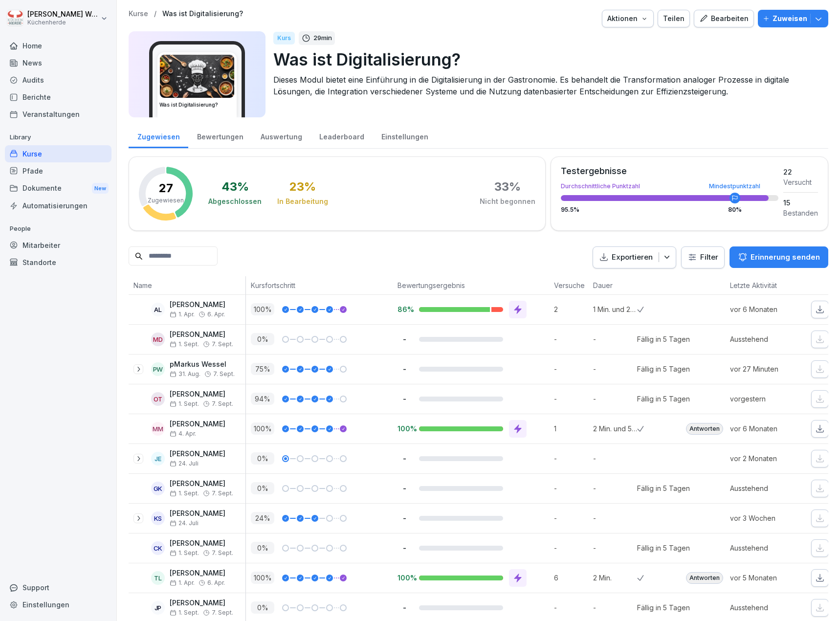 This screenshot has width=840, height=621. What do you see at coordinates (669, 172) in the screenshot?
I see `div: Testergebnisse` at bounding box center [669, 172].